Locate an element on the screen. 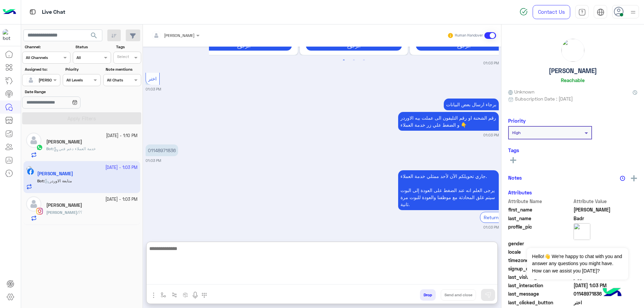  button: Send and close is located at coordinates (459, 295).